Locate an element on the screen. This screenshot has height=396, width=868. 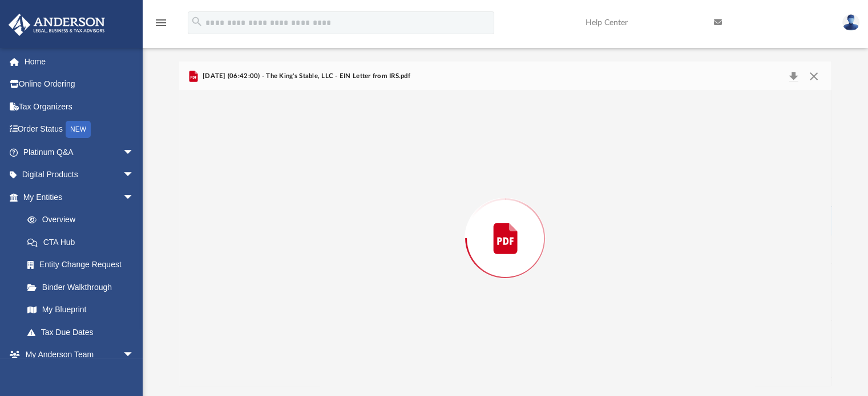
button: Download is located at coordinates (793, 76).